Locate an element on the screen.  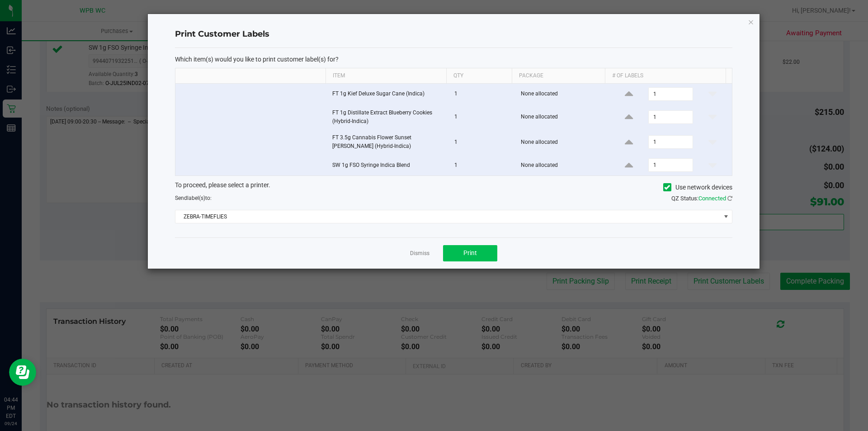
span: label(s) is located at coordinates (196, 198).